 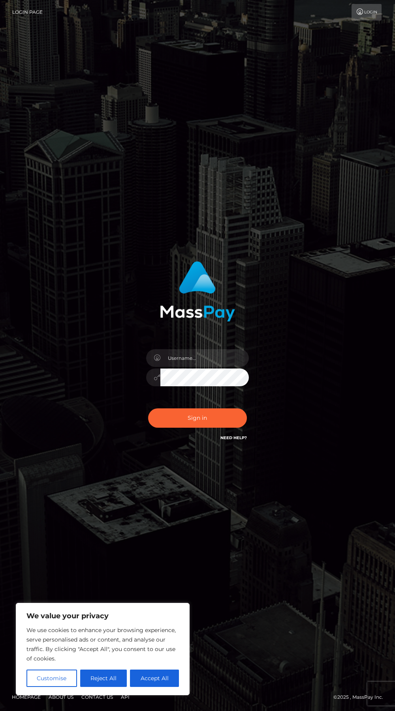 What do you see at coordinates (97, 697) in the screenshot?
I see `a: Contact Us` at bounding box center [97, 697].